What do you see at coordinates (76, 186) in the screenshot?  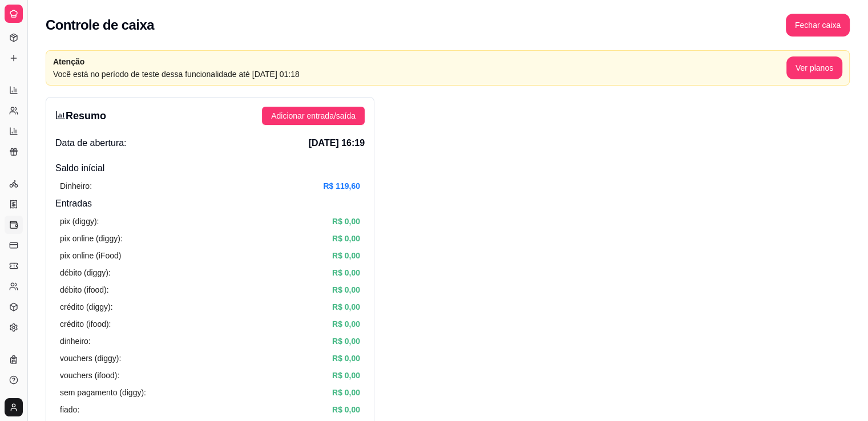 I see `article: Dinheiro:` at bounding box center [76, 186].